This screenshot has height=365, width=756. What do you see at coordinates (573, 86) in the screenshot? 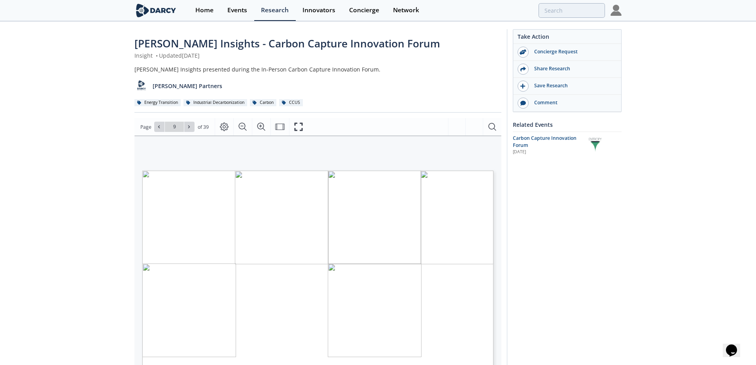
I see `div: Save Research` at bounding box center [573, 86].